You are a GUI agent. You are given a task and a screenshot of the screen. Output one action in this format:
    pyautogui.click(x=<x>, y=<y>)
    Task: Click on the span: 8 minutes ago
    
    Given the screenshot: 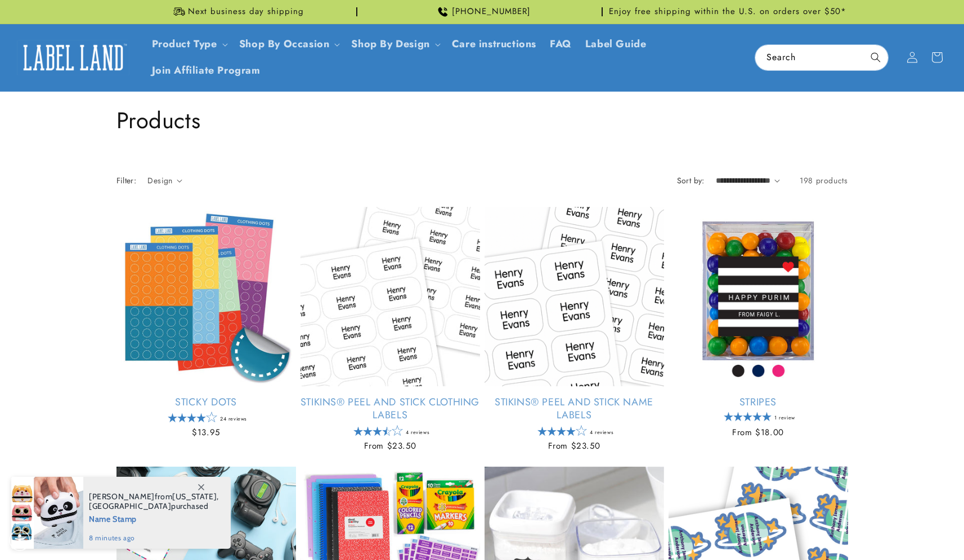 What is the action you would take?
    pyautogui.click(x=154, y=538)
    